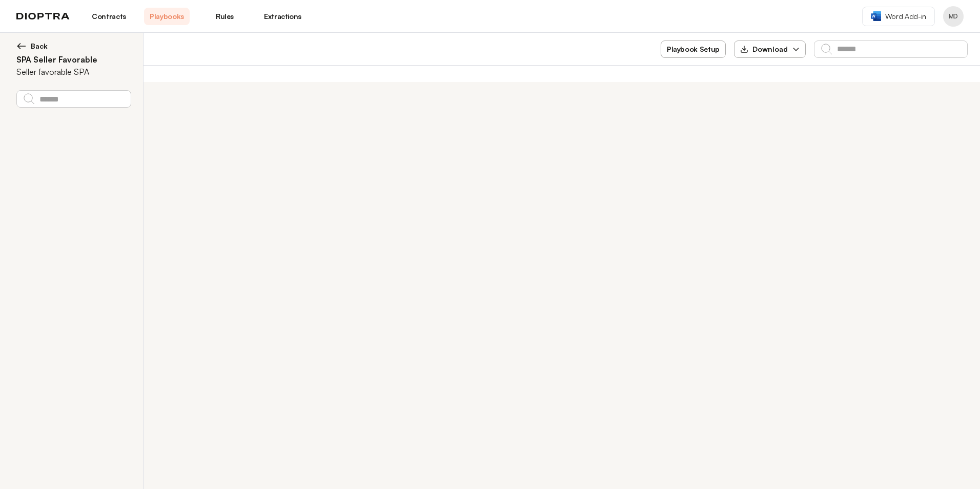 The image size is (980, 489). I want to click on p: Seller favorable SPA, so click(53, 72).